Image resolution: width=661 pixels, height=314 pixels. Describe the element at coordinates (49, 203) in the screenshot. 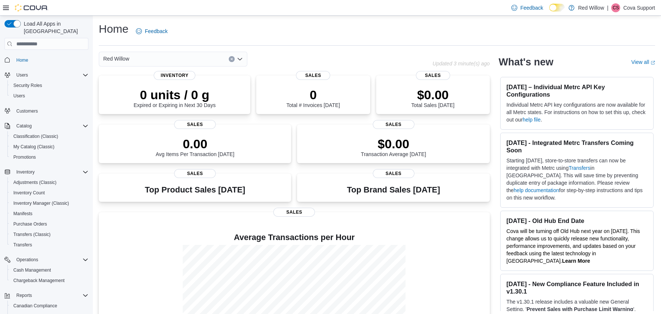

I see `span: Inventory Manager (Classic)` at that location.